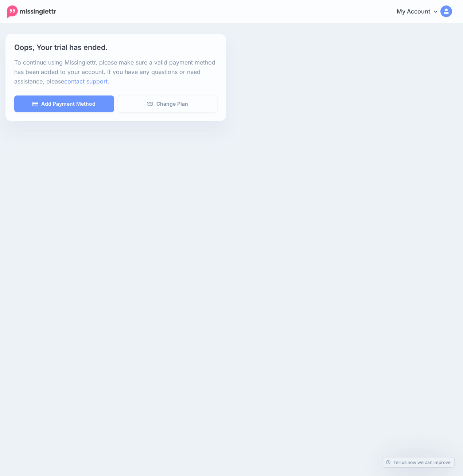  What do you see at coordinates (116, 72) in the screenshot?
I see `p: To continue using Missinglettr, please make sure a valid payment method has been added to your ac...` at bounding box center [116, 72].